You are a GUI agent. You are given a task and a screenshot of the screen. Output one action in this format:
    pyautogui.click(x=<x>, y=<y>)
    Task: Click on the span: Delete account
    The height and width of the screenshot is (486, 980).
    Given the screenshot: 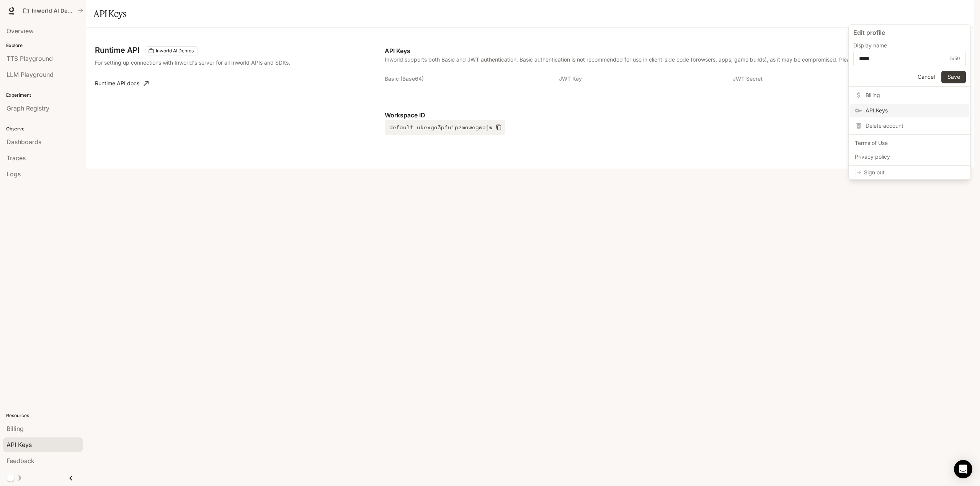 What is the action you would take?
    pyautogui.click(x=915, y=126)
    